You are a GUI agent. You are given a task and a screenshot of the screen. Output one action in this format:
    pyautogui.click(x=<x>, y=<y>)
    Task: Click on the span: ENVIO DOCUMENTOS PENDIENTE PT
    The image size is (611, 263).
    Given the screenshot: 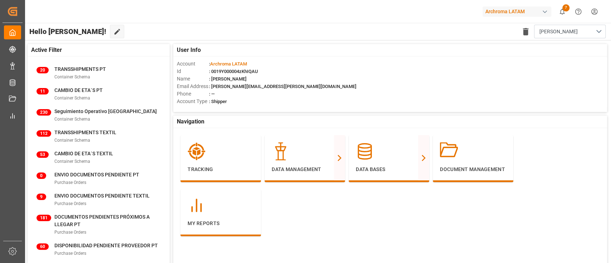 What is the action you would take?
    pyautogui.click(x=97, y=175)
    